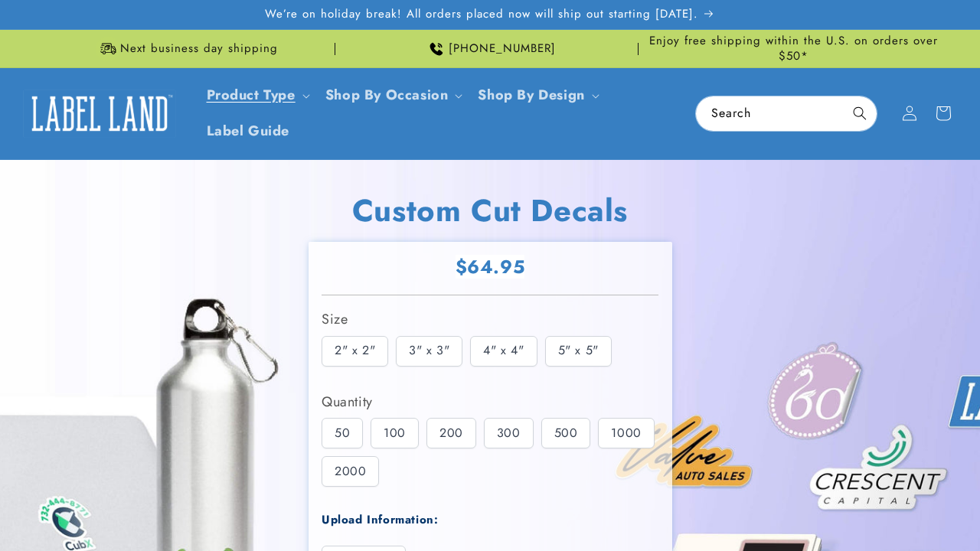 Image resolution: width=980 pixels, height=551 pixels. I want to click on div: 500, so click(566, 433).